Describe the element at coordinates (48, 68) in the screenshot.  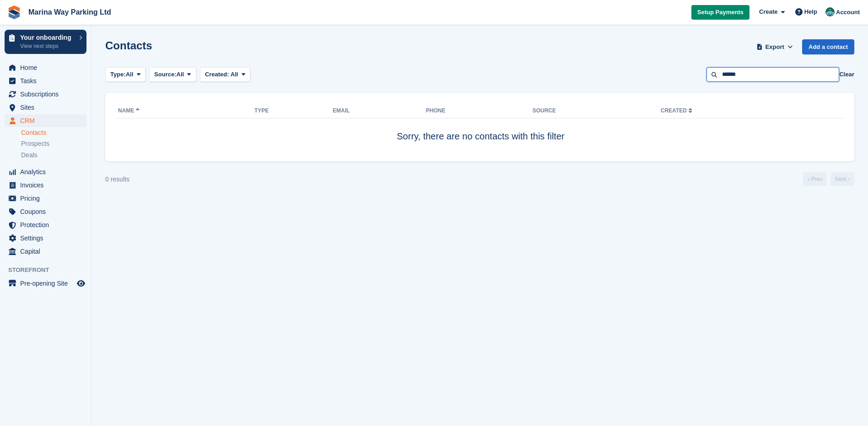
I see `span: Home` at that location.